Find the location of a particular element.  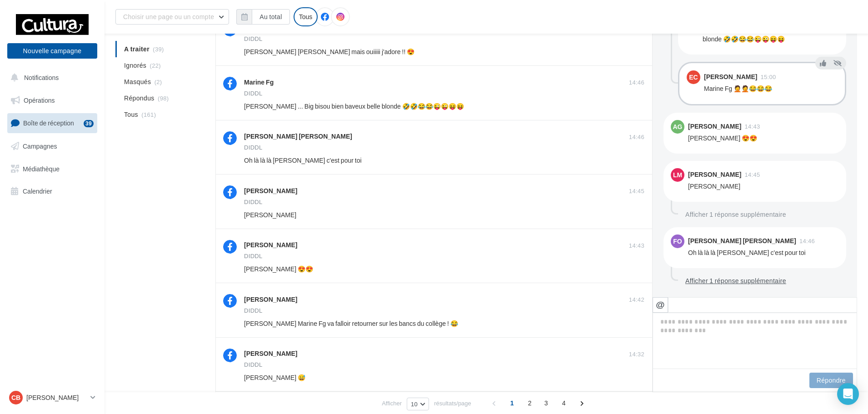

a: Campagnes is located at coordinates (52, 147).